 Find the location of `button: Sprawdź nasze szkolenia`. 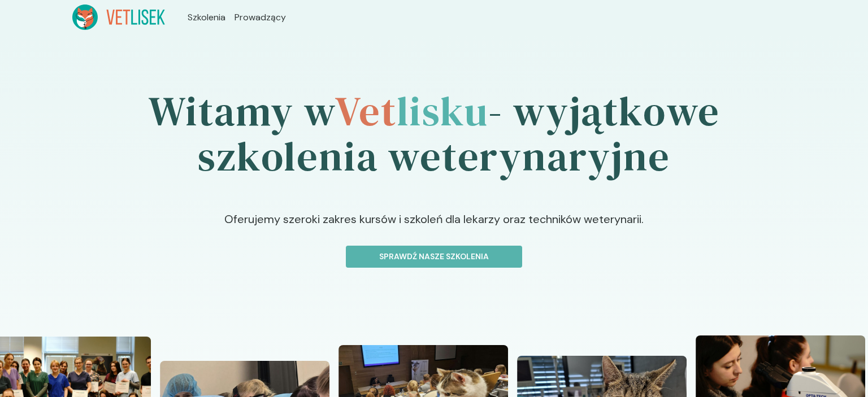

button: Sprawdź nasze szkolenia is located at coordinates (434, 257).